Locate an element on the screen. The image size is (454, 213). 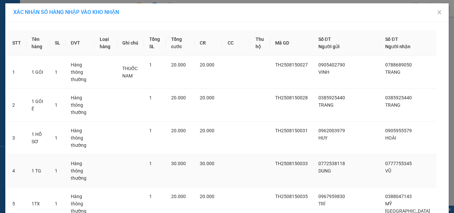
th: STT is located at coordinates (17, 43).